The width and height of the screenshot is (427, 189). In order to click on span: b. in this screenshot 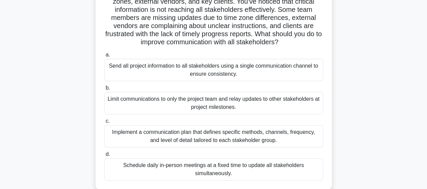, I will do `click(108, 87)`.